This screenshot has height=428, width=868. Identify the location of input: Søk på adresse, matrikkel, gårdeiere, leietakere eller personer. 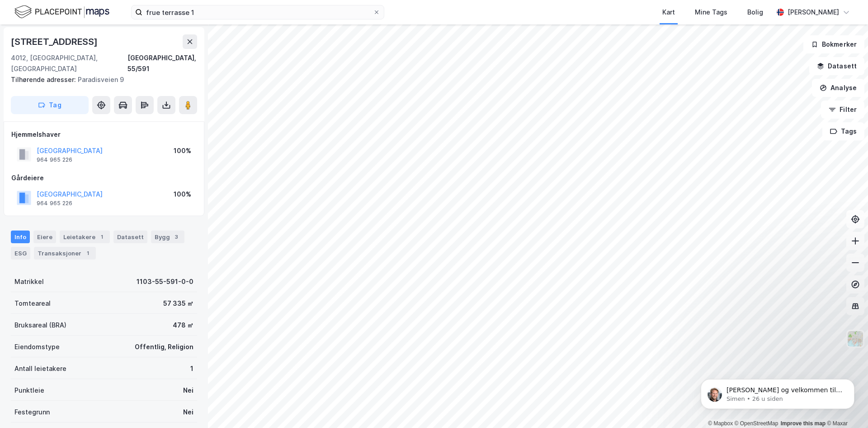
(258, 12).